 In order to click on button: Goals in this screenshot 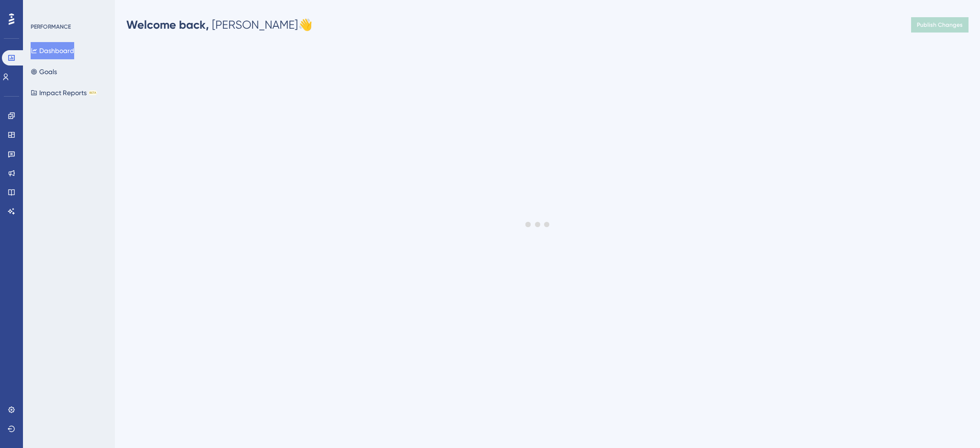, I will do `click(44, 71)`.